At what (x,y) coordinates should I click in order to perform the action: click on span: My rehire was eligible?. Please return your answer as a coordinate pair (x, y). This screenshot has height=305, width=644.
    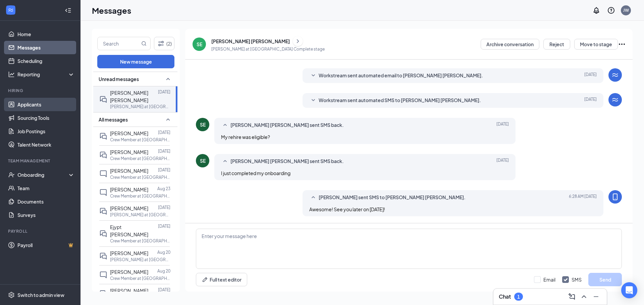
    Looking at the image, I should click on (246, 137).